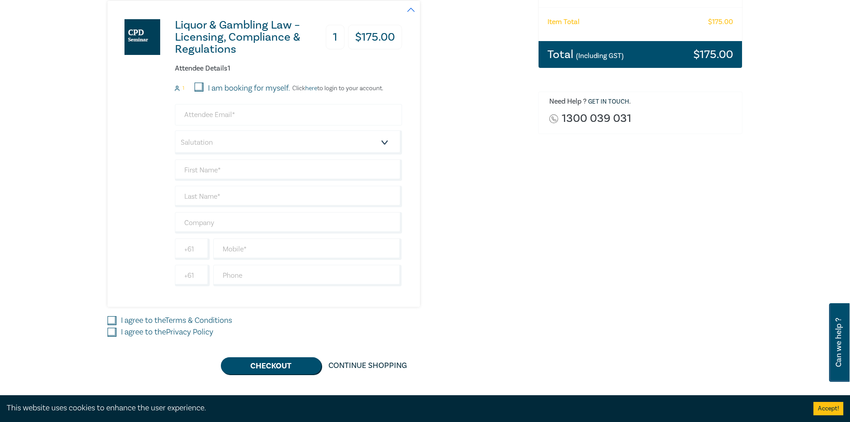 The height and width of the screenshot is (422, 850). I want to click on input: First Name*, so click(288, 170).